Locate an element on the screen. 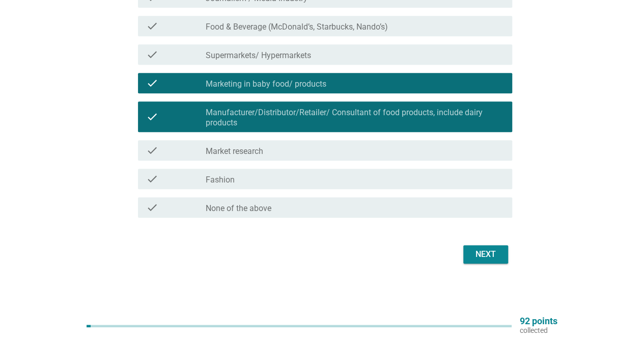 This screenshot has height=339, width=644. label: None of the above is located at coordinates (238, 209).